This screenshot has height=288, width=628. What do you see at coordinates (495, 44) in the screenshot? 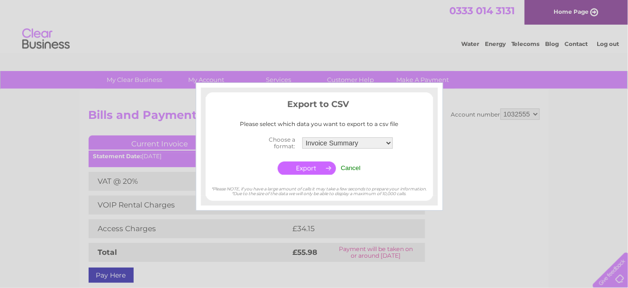
I see `a: Energy` at bounding box center [495, 44].